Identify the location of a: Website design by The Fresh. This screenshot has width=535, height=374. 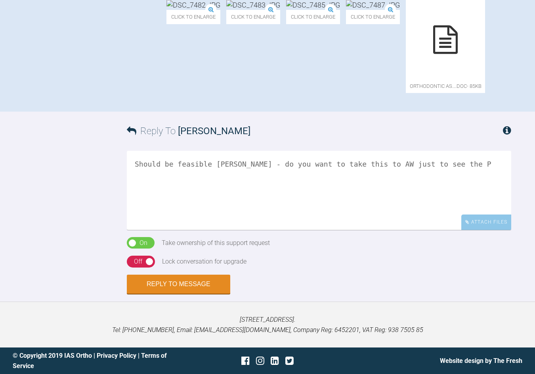
(481, 361).